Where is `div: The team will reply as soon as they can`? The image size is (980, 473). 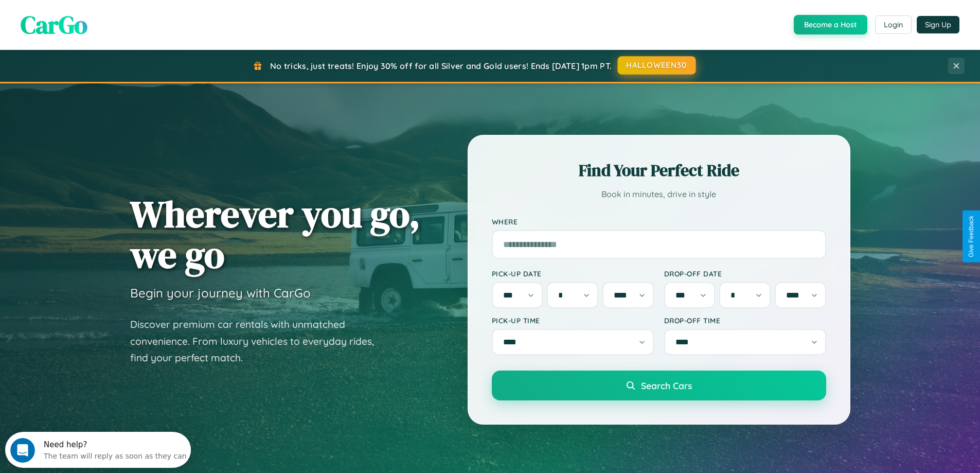
div: The team will reply as soon as they can is located at coordinates (110, 22).